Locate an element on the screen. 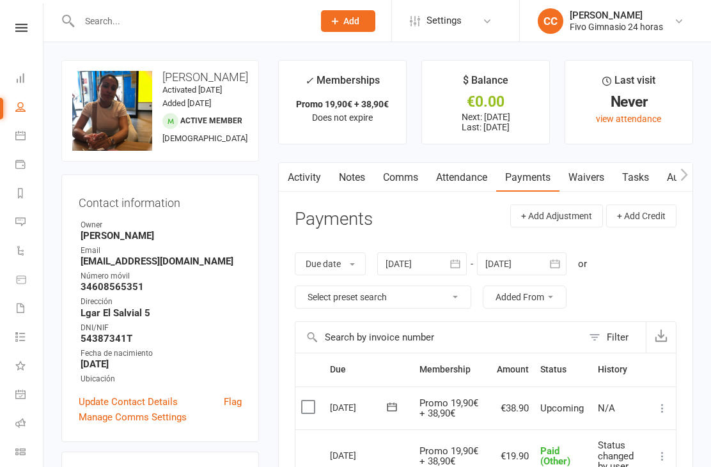  div: or is located at coordinates (582, 264).